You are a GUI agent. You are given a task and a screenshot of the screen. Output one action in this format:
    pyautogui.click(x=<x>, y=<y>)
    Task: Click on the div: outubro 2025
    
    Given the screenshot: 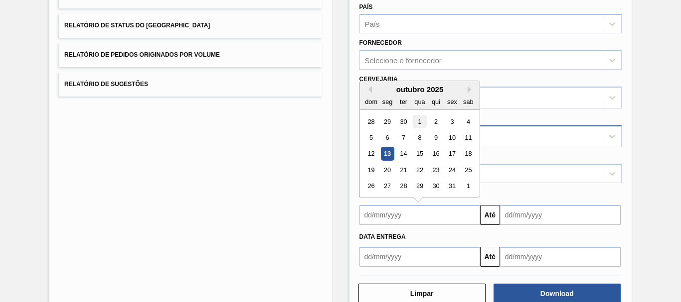 What is the action you would take?
    pyautogui.click(x=420, y=89)
    